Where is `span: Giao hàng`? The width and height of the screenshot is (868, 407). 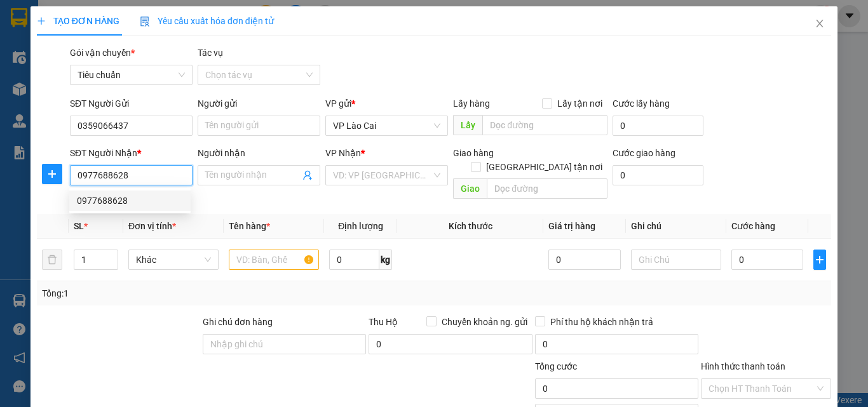
span: Giao hàng is located at coordinates (474, 153).